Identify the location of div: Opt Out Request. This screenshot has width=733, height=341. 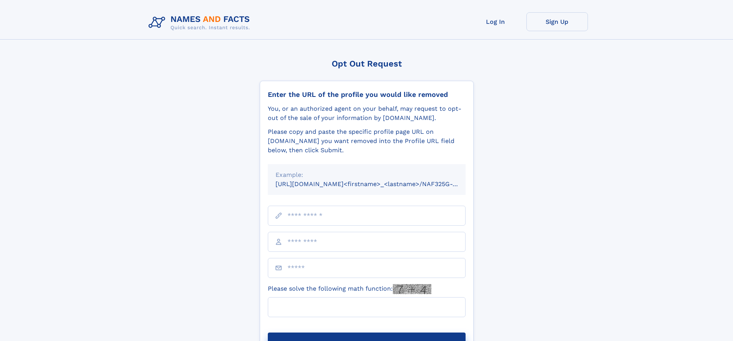
(367, 63).